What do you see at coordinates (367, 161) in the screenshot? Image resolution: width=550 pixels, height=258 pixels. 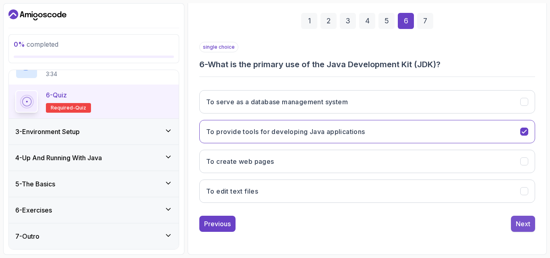 I see `button: To create web pages` at bounding box center [367, 161].